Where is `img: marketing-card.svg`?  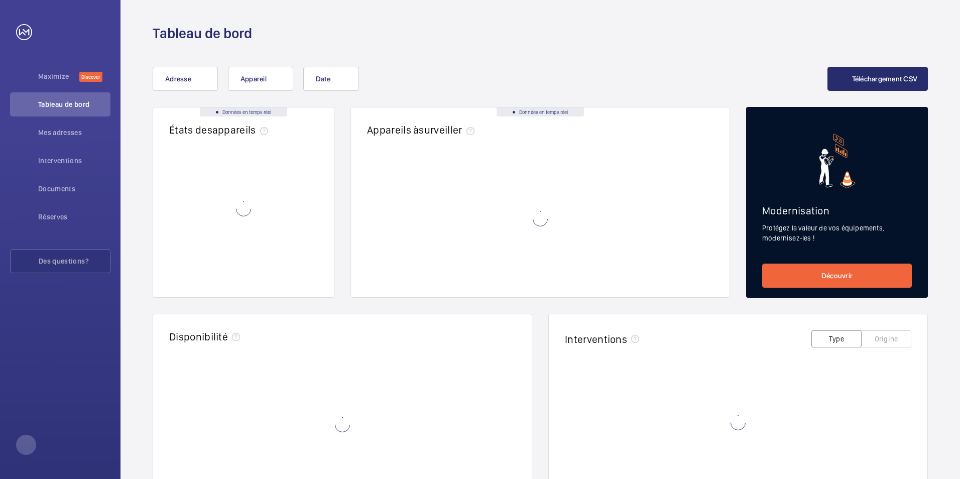
img: marketing-card.svg is located at coordinates (837, 161).